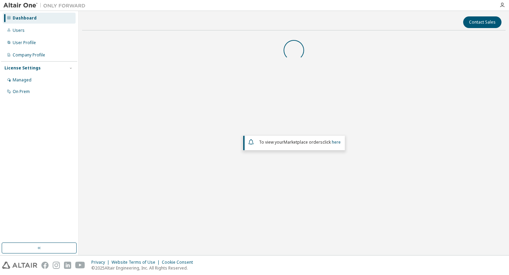 This screenshot has height=275, width=509. I want to click on img: facebook.svg, so click(45, 265).